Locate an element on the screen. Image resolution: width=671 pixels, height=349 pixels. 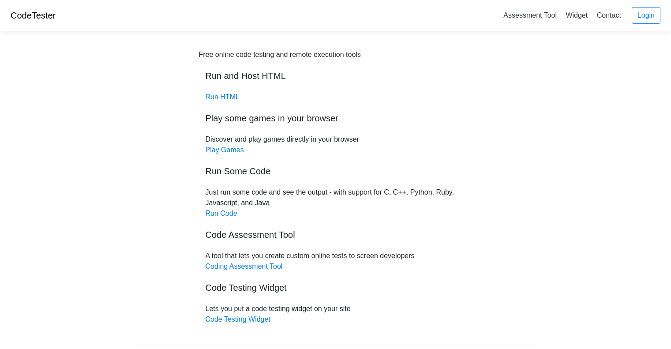
a: Run Code is located at coordinates (221, 213).